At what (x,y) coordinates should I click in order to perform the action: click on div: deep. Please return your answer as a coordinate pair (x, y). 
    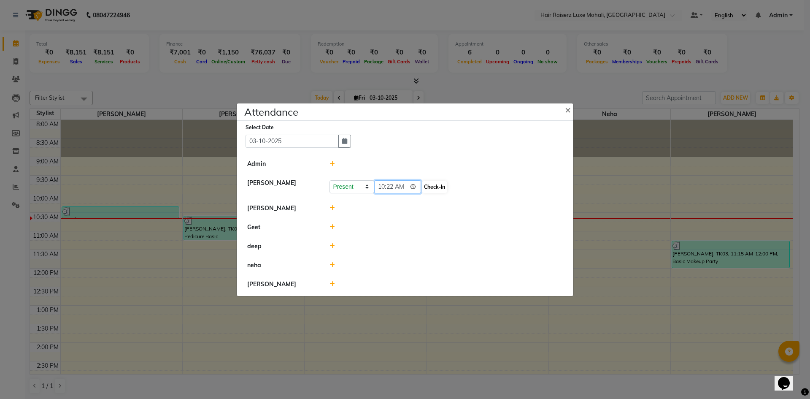
    Looking at the image, I should click on (282, 246).